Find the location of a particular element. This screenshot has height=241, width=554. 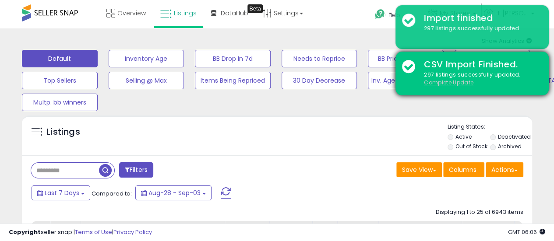

button: Inventory Age is located at coordinates (146, 59).